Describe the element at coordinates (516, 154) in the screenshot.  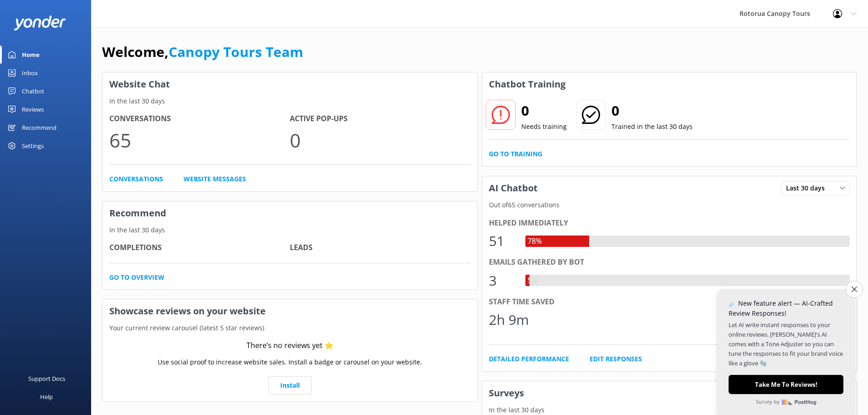
I see `a: Go to Training` at that location.